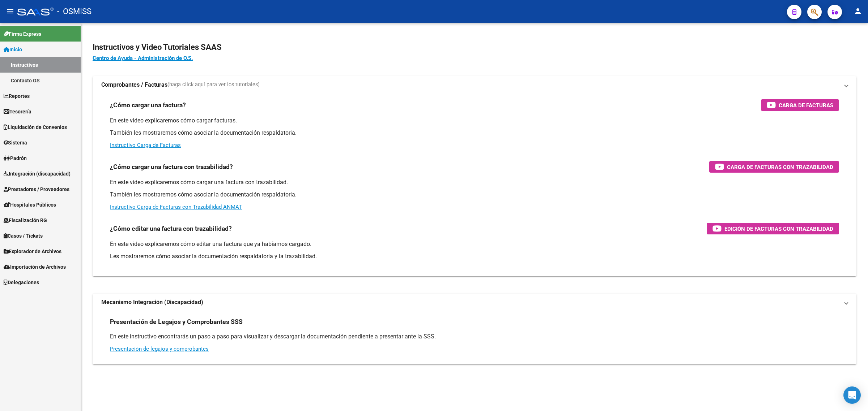 This screenshot has width=868, height=411. Describe the element at coordinates (801, 105) in the screenshot. I see `button: Carga de Facturas` at that location.